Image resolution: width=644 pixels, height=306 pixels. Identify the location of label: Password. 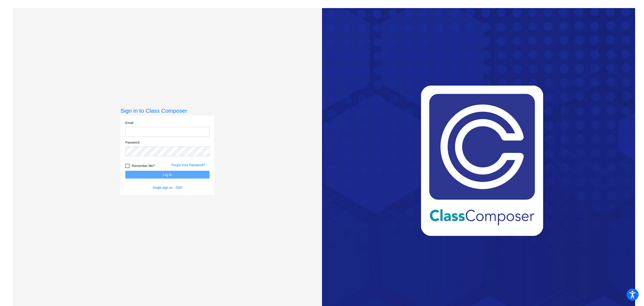
(132, 143).